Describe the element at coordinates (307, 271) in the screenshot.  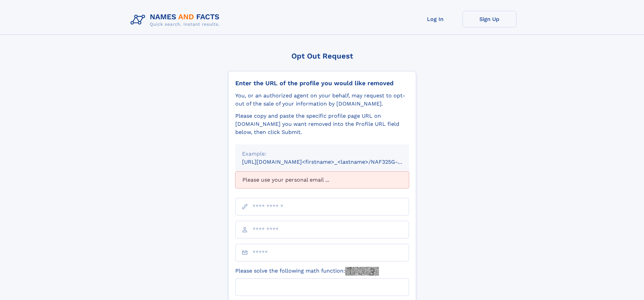
I see `label: Please solve the following math function:` at that location.